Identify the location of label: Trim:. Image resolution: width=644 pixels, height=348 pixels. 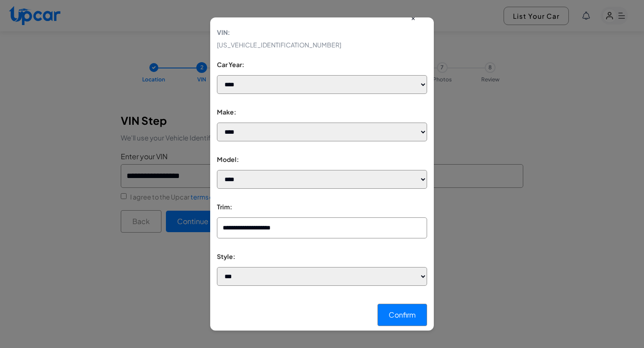
(322, 207).